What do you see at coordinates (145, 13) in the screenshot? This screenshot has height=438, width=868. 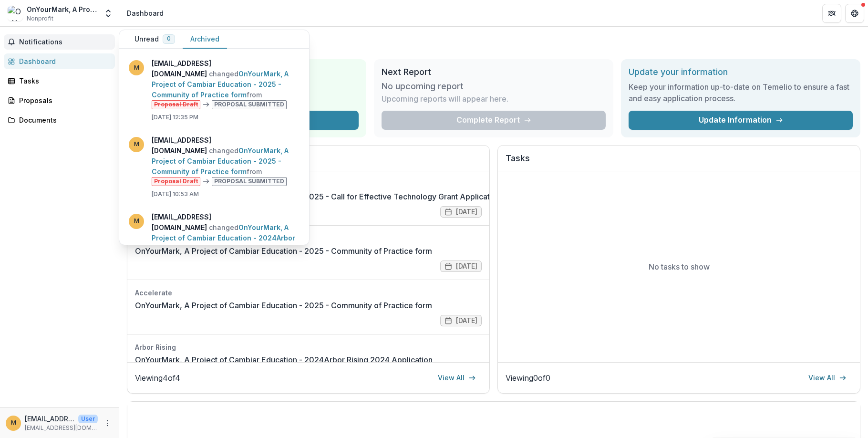 I see `nav: breadcrumb` at bounding box center [145, 13].